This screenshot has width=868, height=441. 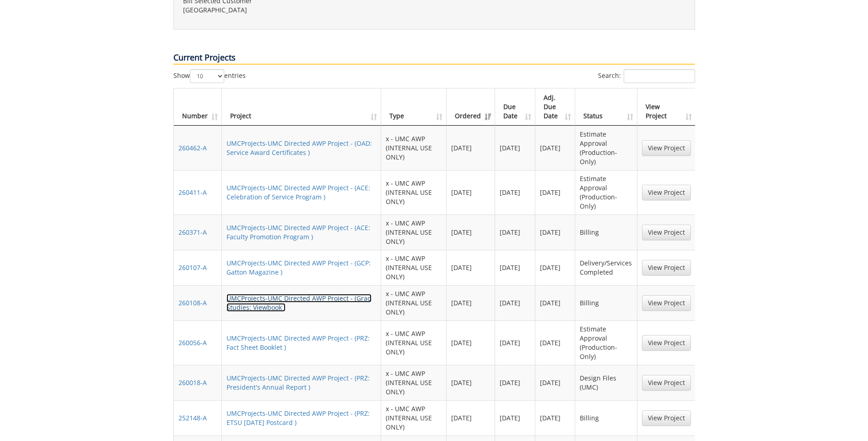 What do you see at coordinates (298, 382) in the screenshot?
I see `a: UMCProjects-UMC Directed AWP Project - (PRZ: President's Annual Report )` at bounding box center [298, 382].